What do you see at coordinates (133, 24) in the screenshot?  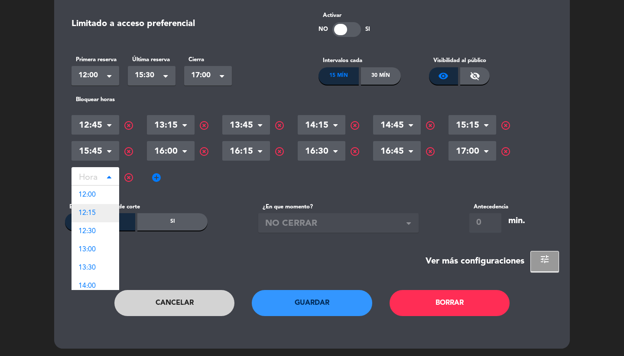 I see `div: Limitado a acceso preferencial` at bounding box center [133, 24].